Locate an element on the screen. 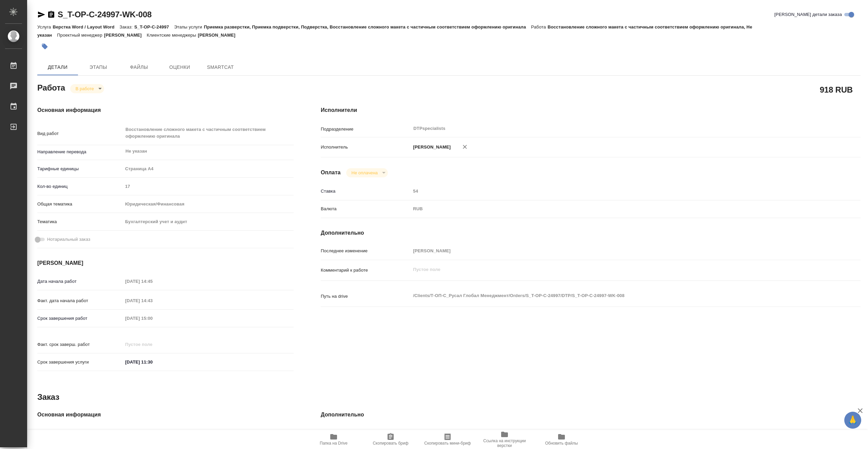 This screenshot has width=868, height=449. p: Валюта is located at coordinates (365, 209).